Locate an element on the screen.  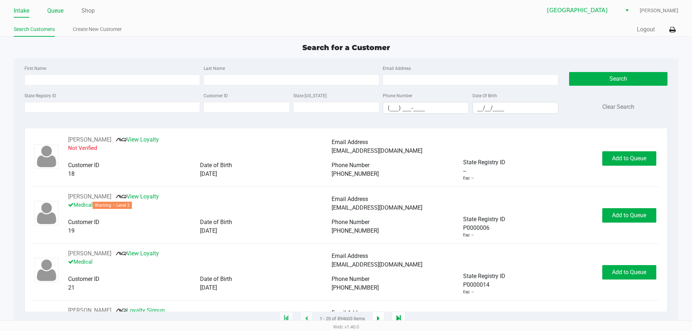
a: Create New Customer is located at coordinates (97, 29).